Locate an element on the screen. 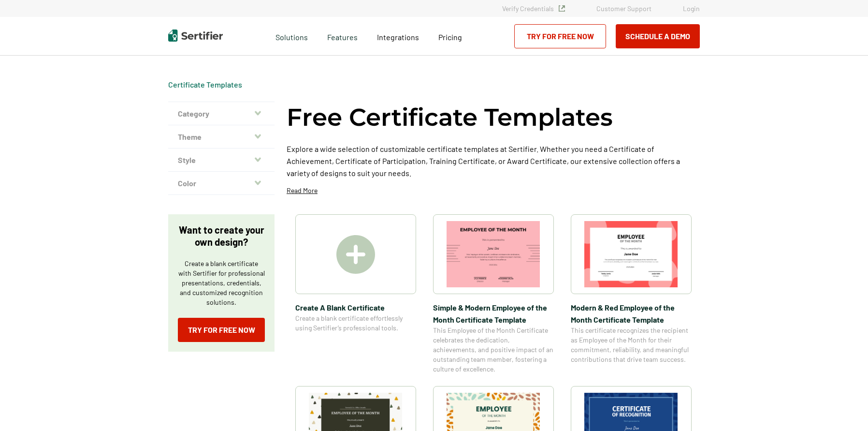 Image resolution: width=868 pixels, height=431 pixels. img: Modern & Red Employee of the Month Certificate Template is located at coordinates (631, 254).